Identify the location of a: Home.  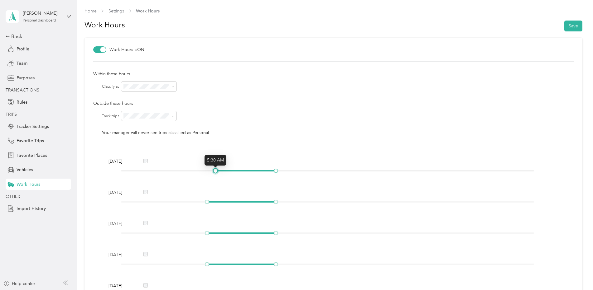
(90, 11).